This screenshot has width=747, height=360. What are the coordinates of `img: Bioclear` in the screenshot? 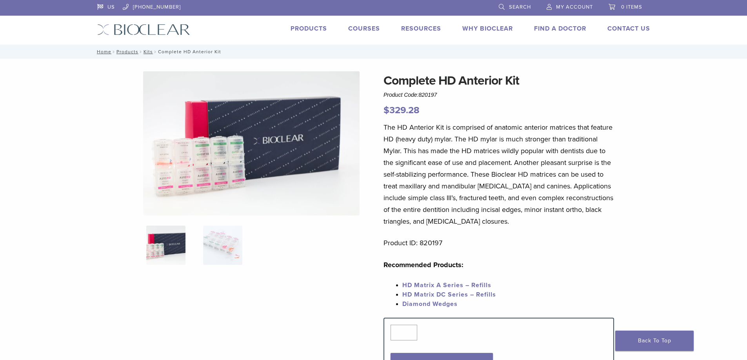 It's located at (144, 29).